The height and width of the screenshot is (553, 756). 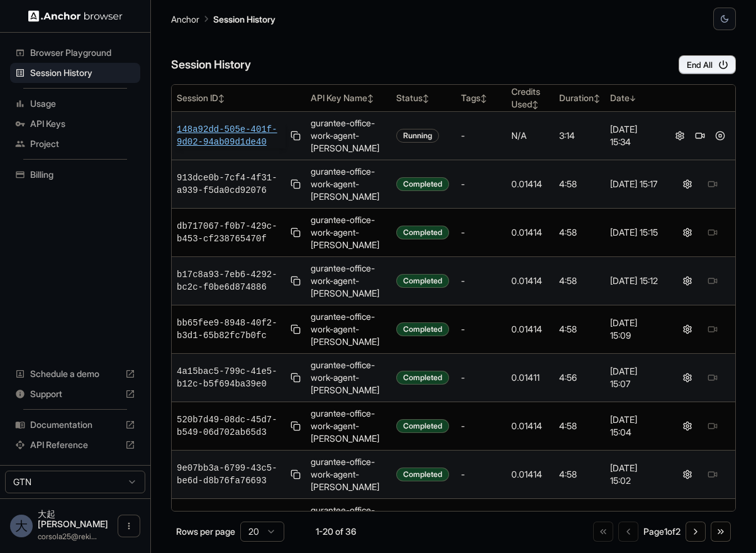 What do you see at coordinates (417, 136) in the screenshot?
I see `div: Running` at bounding box center [417, 136].